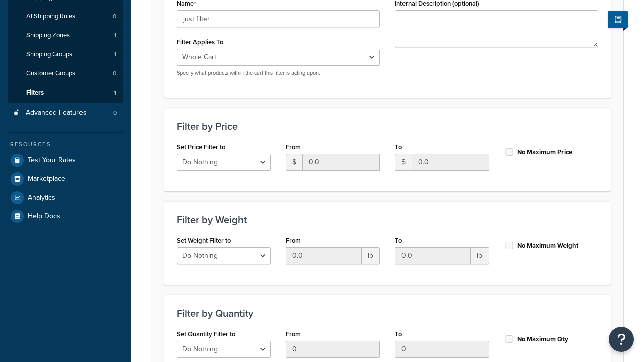 This screenshot has width=644, height=362. I want to click on span: Test Your Rates, so click(52, 160).